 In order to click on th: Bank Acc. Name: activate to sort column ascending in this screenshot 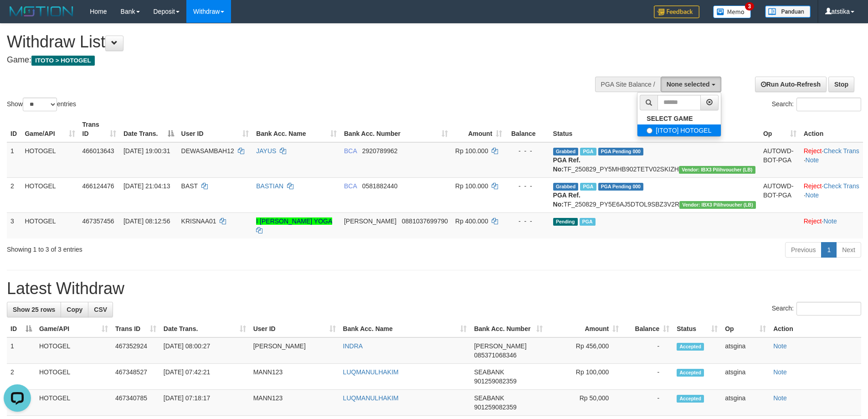, I will do `click(297, 129)`.